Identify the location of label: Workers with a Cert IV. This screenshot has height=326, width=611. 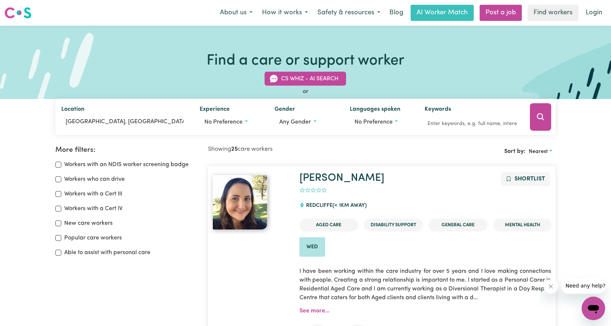
(93, 209).